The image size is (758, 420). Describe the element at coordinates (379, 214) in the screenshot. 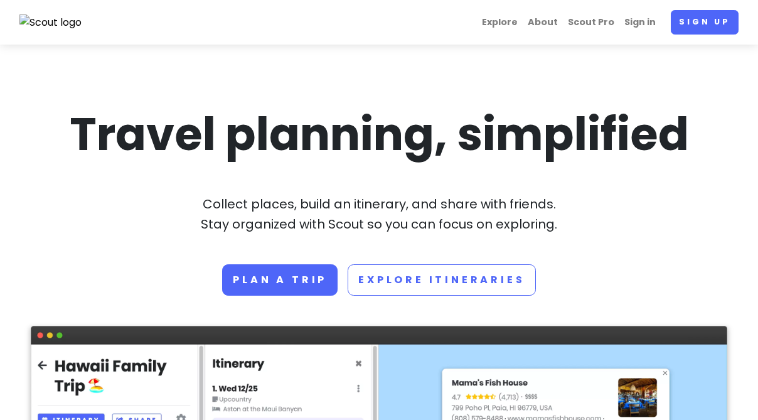

I see `p: Collect places, build an itinerary, and share with friends. Stay organized with Scout so you can ...` at that location.